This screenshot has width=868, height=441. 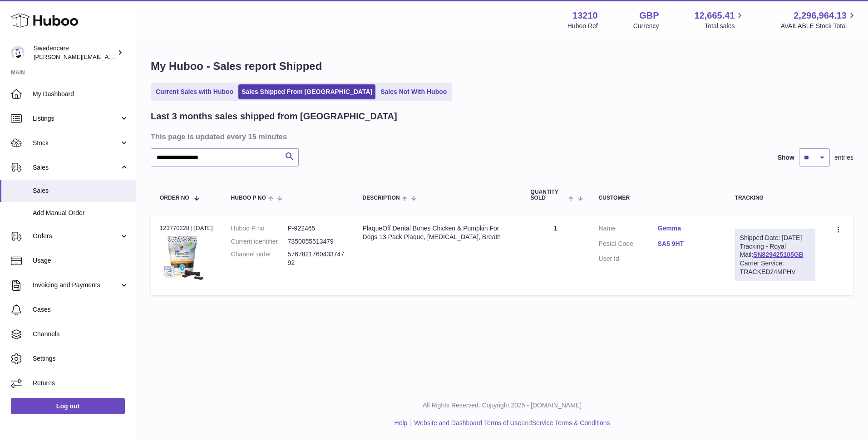 What do you see at coordinates (511, 423) in the screenshot?
I see `li: and` at bounding box center [511, 423].